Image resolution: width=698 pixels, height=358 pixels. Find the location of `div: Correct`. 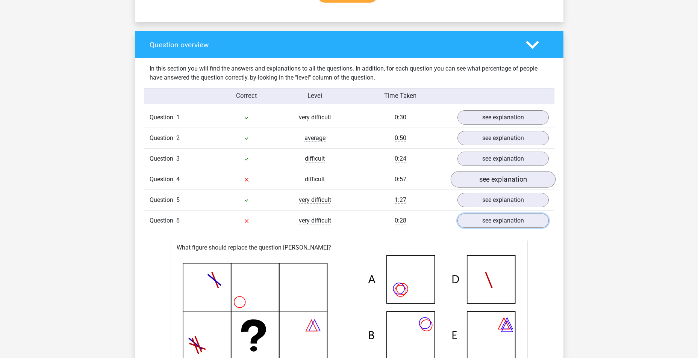

div: Correct is located at coordinates (247, 96).